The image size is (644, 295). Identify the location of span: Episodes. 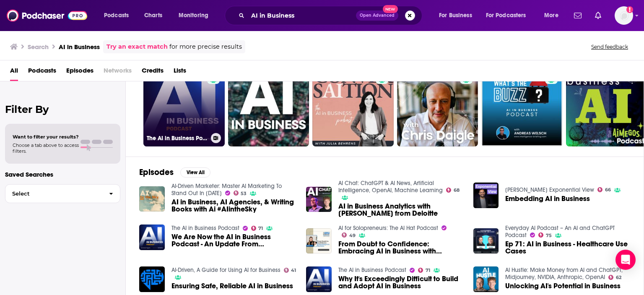
(79, 72).